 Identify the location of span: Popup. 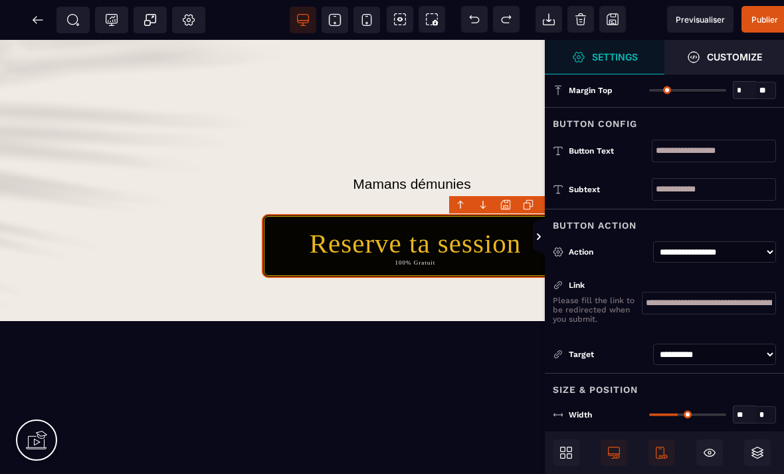
(150, 20).